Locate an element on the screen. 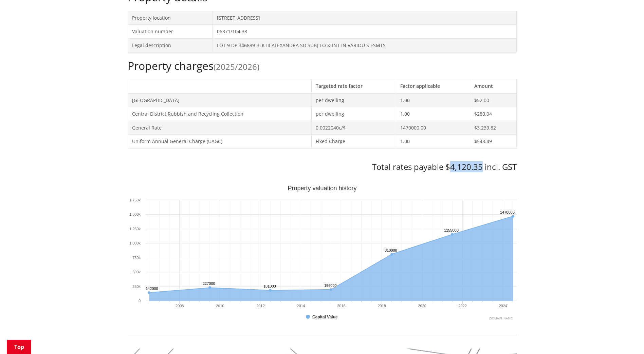 The height and width of the screenshot is (354, 644). text: 1470000 is located at coordinates (507, 212).